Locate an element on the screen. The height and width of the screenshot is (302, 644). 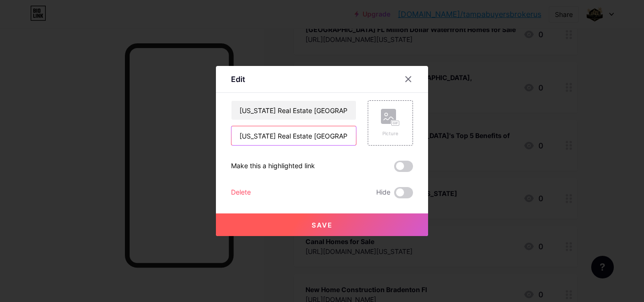
button: Save is located at coordinates (322, 224).